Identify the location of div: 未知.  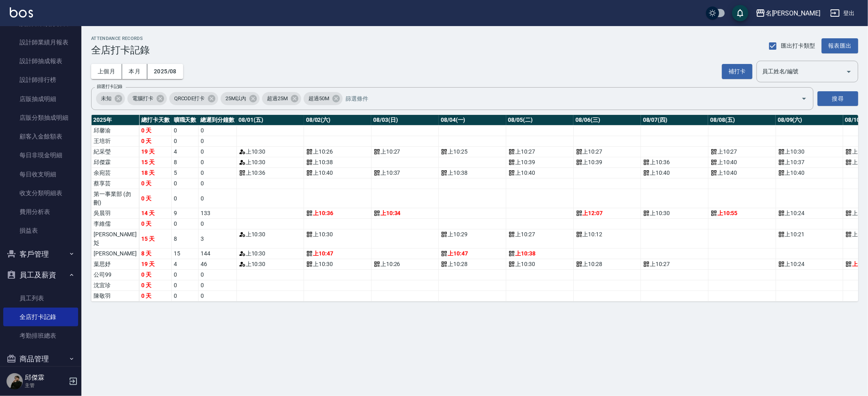
(110, 99).